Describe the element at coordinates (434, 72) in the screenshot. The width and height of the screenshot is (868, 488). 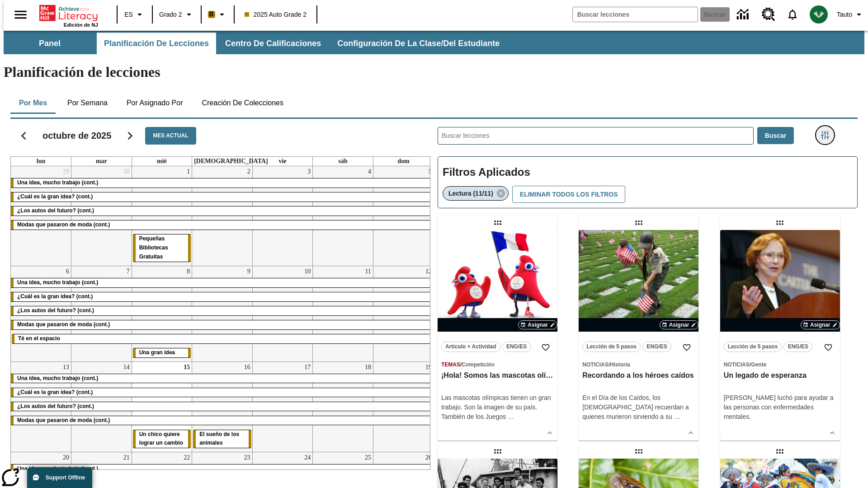
I see `h1: Planificación de lecciones` at that location.